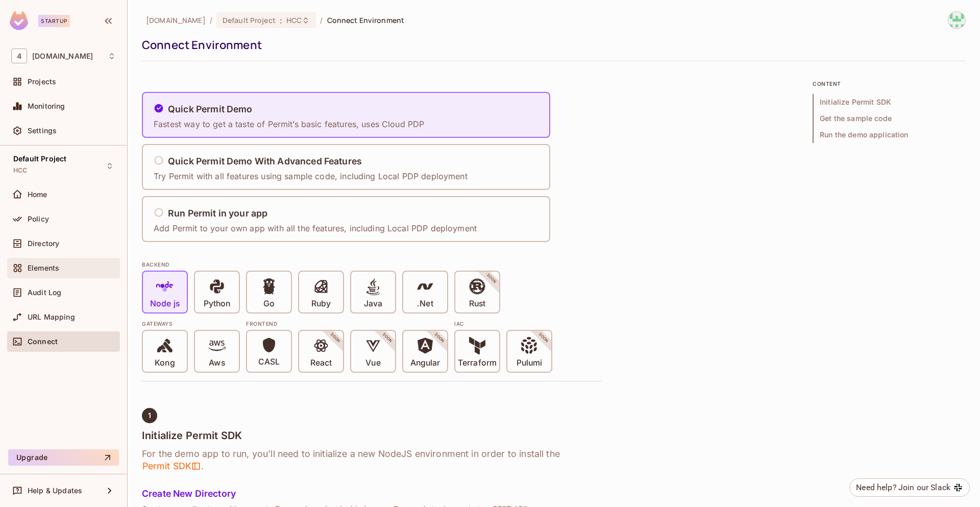 This screenshot has width=980, height=507. What do you see at coordinates (551, 45) in the screenshot?
I see `div: Connect Environment` at bounding box center [551, 45].